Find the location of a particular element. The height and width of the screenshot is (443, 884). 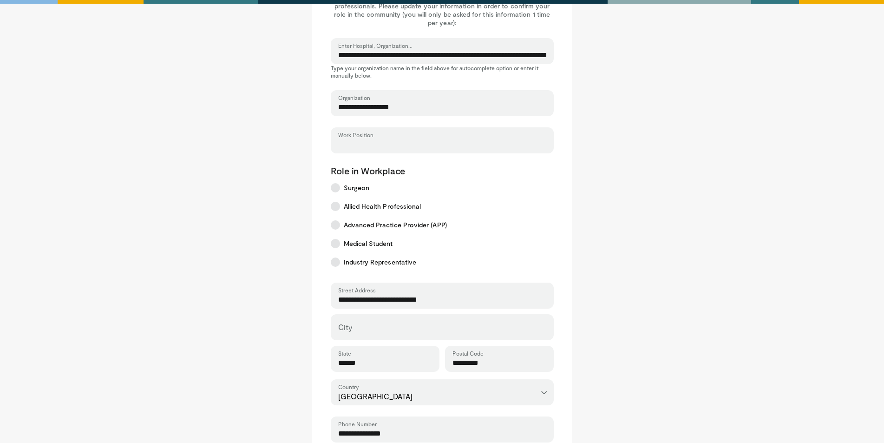

span: Advanced Practice Provider (APP) is located at coordinates (396, 225).